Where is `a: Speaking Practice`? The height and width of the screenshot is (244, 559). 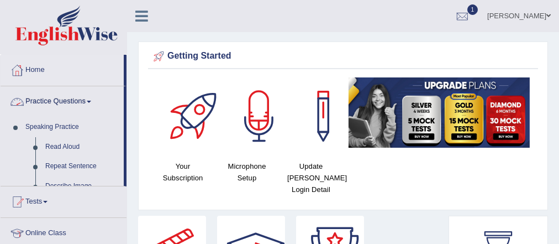 a: Speaking Practice is located at coordinates (72, 127).